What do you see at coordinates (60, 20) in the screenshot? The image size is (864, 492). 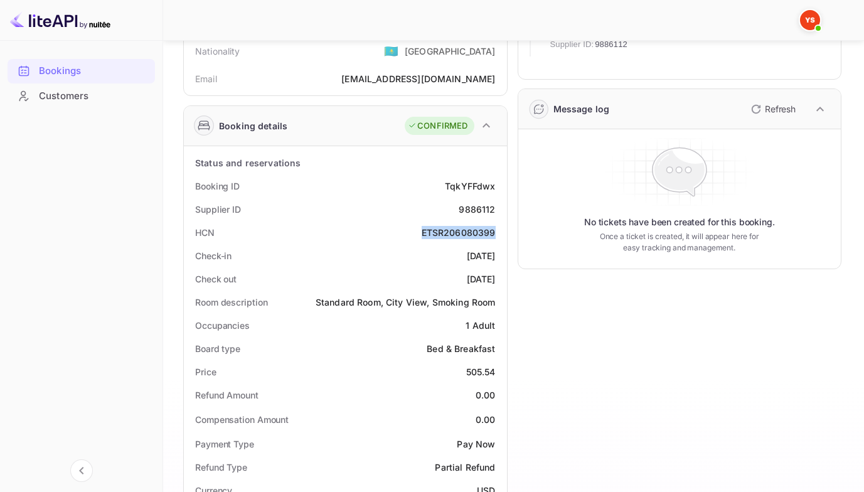 I see `img: LiteAPI logo` at bounding box center [60, 20].